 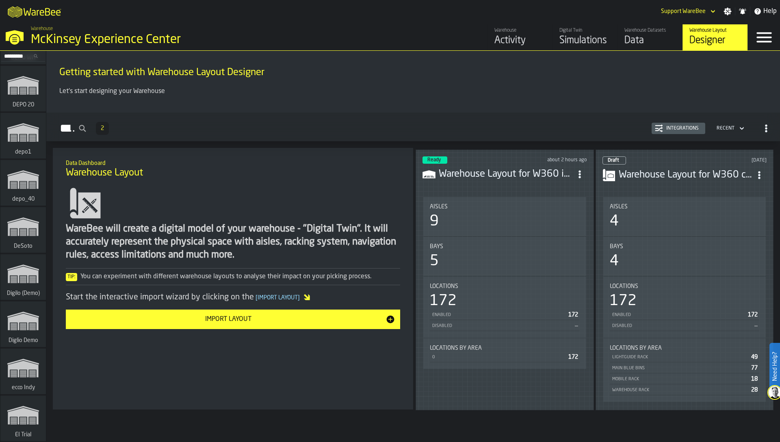 I want to click on span: DEPO 20, so click(x=23, y=105).